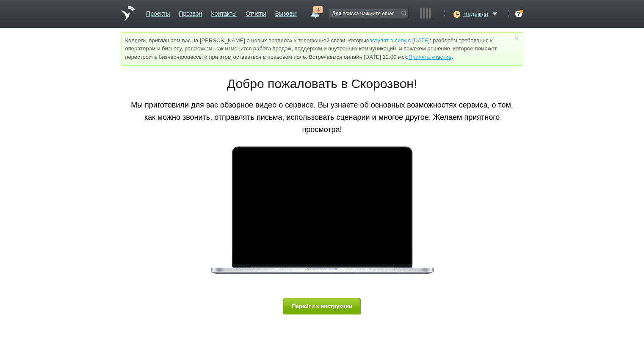 The image size is (644, 353). What do you see at coordinates (322, 306) in the screenshot?
I see `button: Перейти к инструкции` at bounding box center [322, 306].